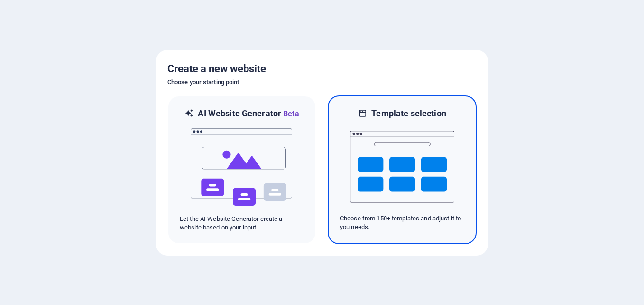  I want to click on h6: Choose your starting point, so click(322, 82).